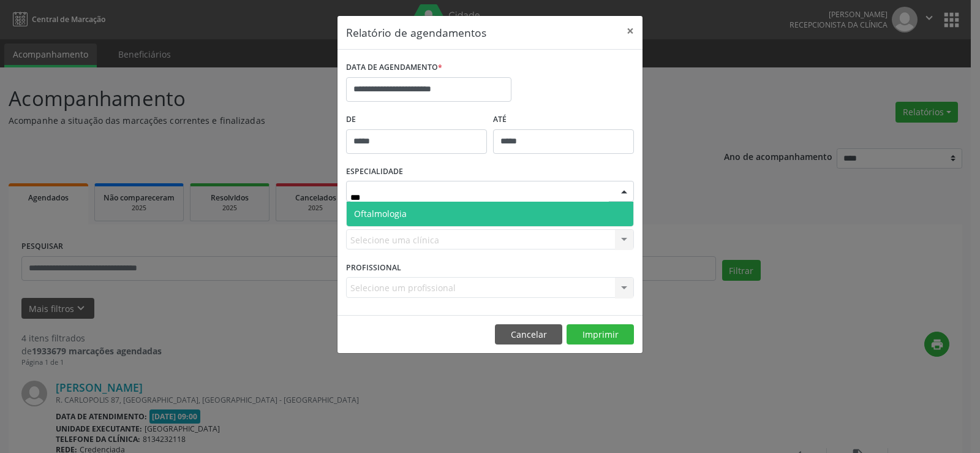 This screenshot has height=453, width=980. Describe the element at coordinates (394, 67) in the screenshot. I see `label: DATA DE AGENDAMENTO` at that location.